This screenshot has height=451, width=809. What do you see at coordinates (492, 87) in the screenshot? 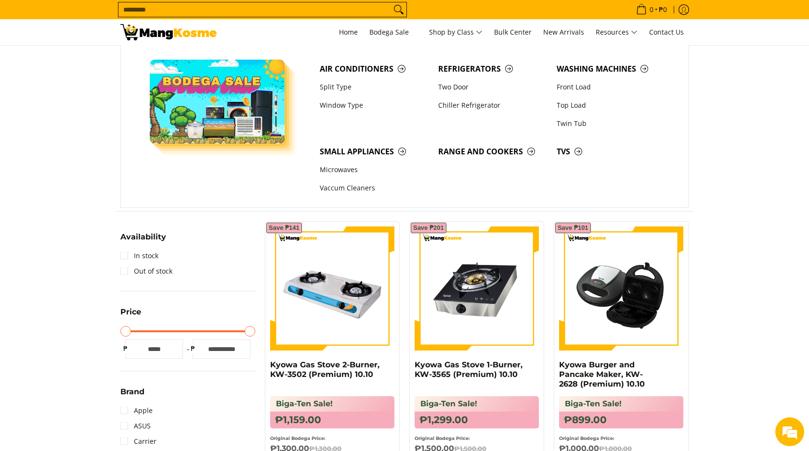
I see `a: Two Door` at bounding box center [492, 87].